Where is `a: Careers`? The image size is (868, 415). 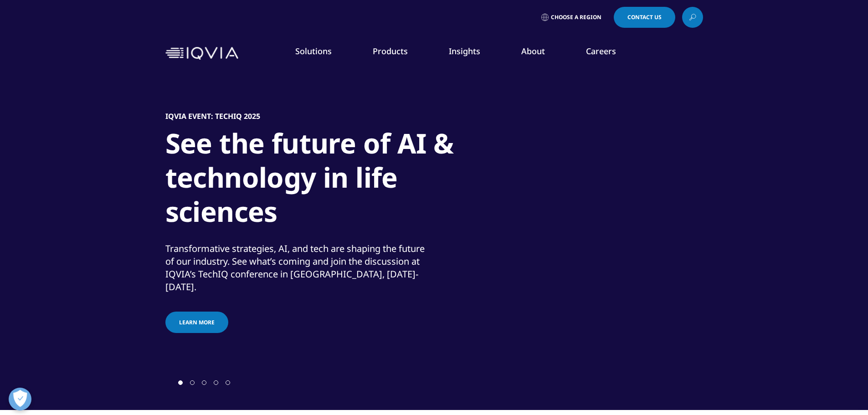
a: Careers is located at coordinates (601, 51).